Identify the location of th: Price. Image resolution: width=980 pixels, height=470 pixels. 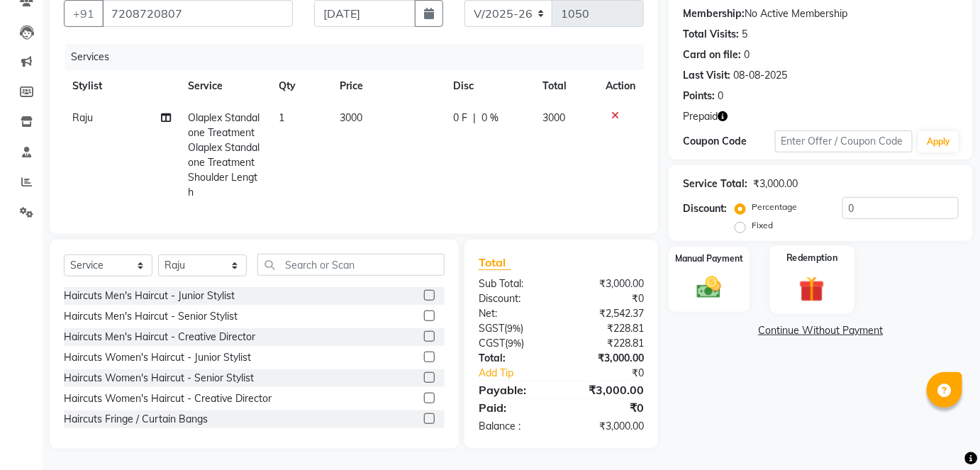
(388, 86).